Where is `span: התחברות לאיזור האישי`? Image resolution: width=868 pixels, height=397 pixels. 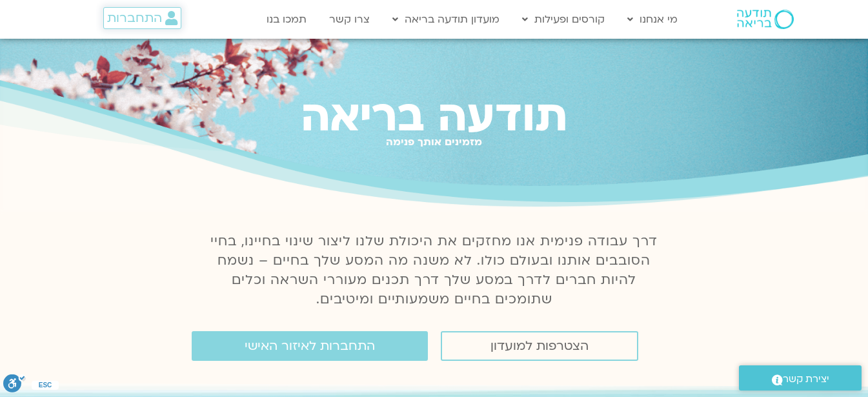
span: התחברות לאיזור האישי is located at coordinates (310, 346).